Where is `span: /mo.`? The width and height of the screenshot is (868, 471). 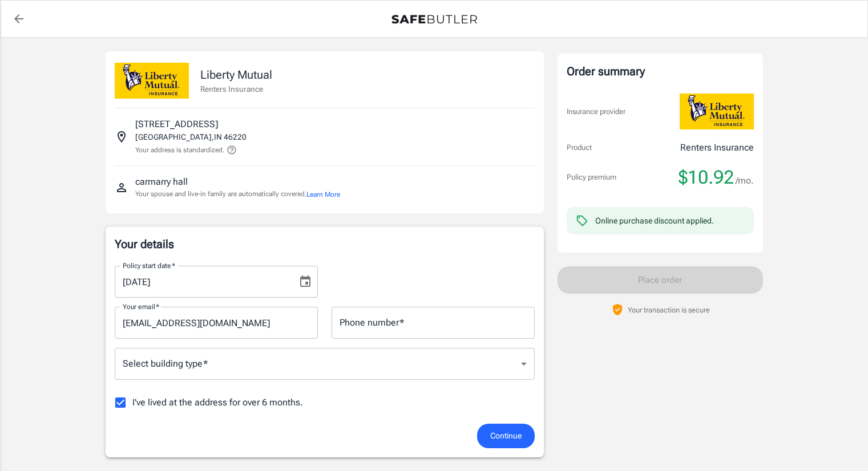
span: /mo. is located at coordinates (744, 181).